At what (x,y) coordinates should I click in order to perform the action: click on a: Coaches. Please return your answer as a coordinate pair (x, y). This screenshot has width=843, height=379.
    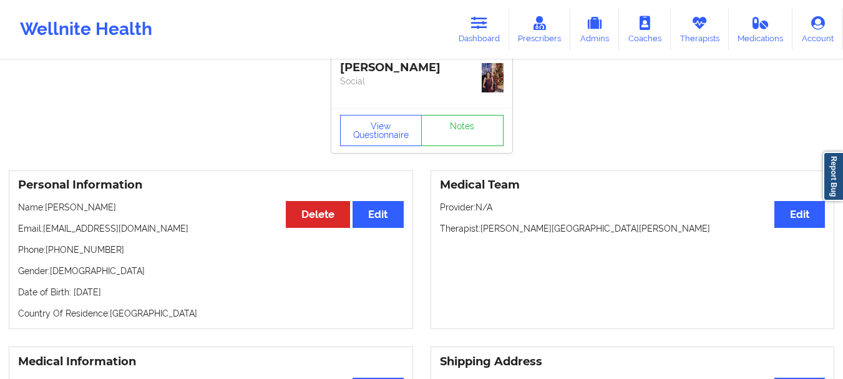
    Looking at the image, I should click on (645, 29).